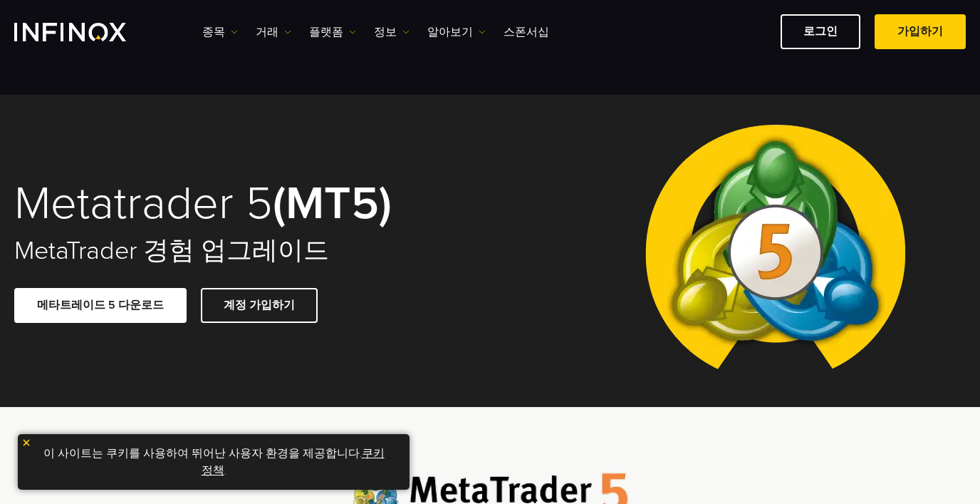  I want to click on a: 가입하기, so click(920, 31).